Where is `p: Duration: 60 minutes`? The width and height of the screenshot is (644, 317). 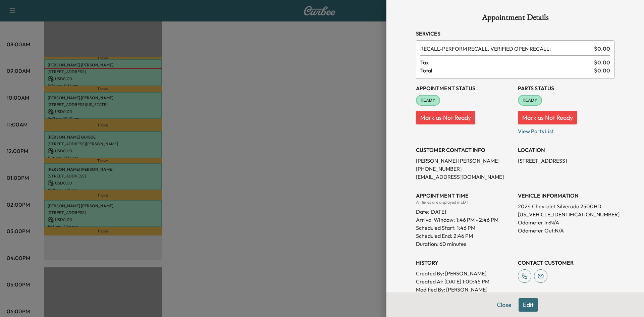
p: Duration: 60 minutes is located at coordinates (465, 244).